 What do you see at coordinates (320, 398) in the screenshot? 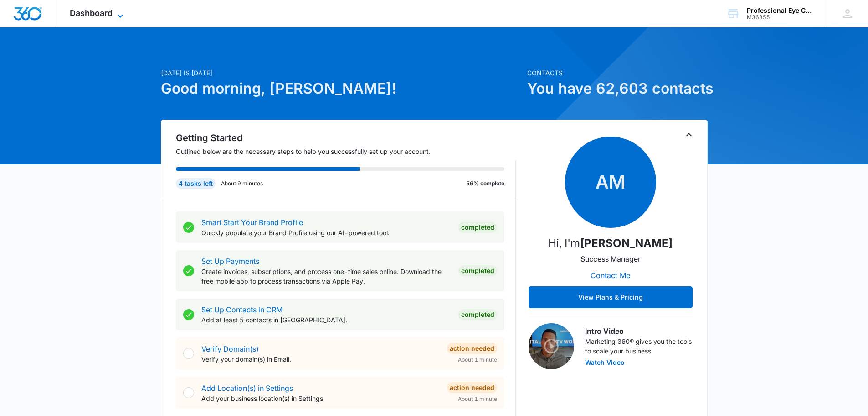
I see `p: Add your business location(s) in Settings.` at bounding box center [320, 398].